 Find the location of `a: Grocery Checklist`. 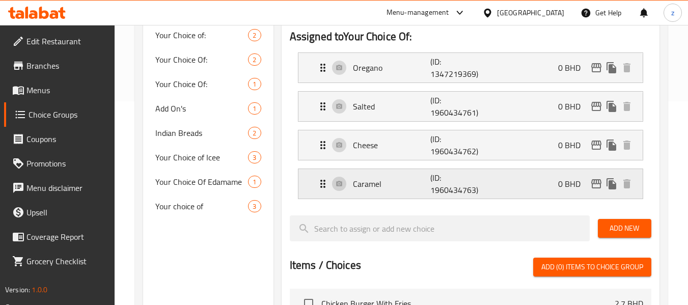

a: Grocery Checklist is located at coordinates (60, 261).